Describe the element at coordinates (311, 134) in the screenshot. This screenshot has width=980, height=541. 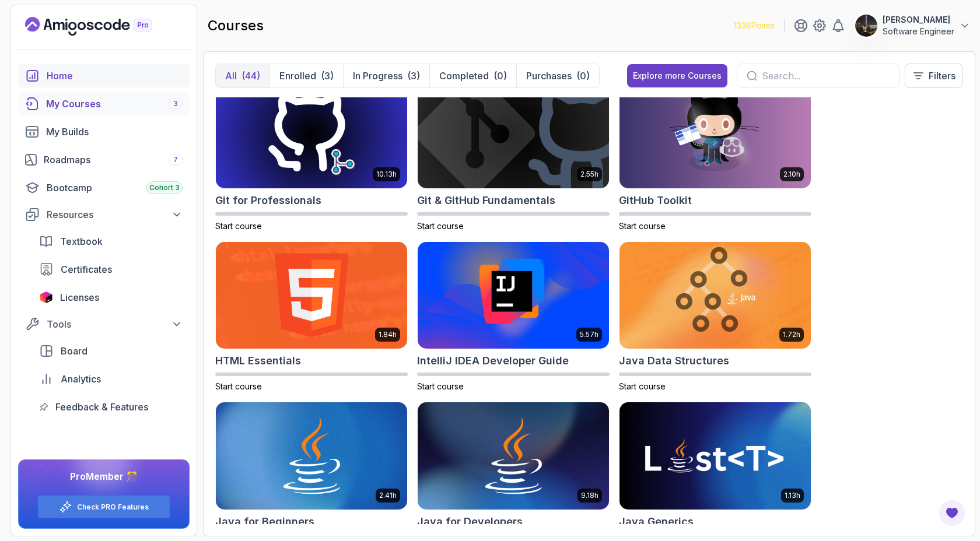
I see `img: Git for Professionals card` at that location.